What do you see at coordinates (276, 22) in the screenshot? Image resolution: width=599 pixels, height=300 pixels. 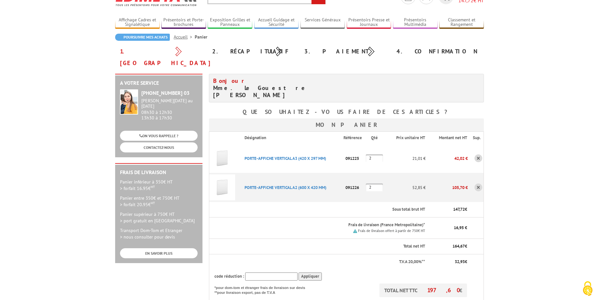 I see `a: Accueil Guidage et Sécurité` at bounding box center [276, 22].